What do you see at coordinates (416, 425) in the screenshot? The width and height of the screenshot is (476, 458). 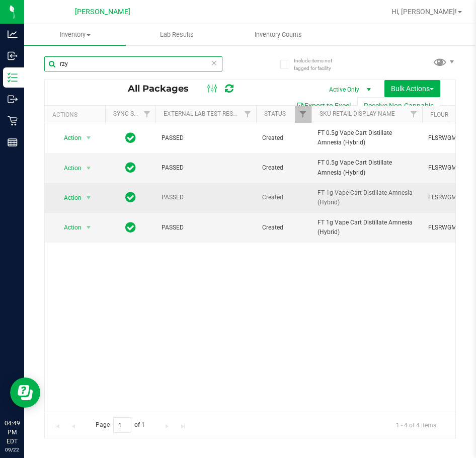 I see `span: 1 - 4 of 4 items` at bounding box center [416, 425].